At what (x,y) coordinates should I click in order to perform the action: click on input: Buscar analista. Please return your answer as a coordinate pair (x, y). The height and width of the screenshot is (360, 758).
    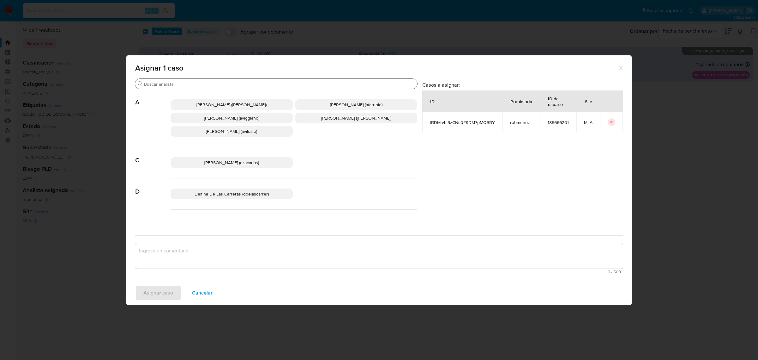
    Looking at the image, I should click on (279, 84).